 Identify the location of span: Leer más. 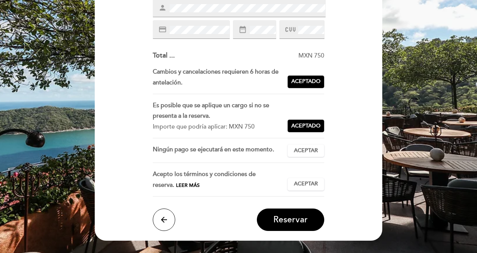
(187, 186).